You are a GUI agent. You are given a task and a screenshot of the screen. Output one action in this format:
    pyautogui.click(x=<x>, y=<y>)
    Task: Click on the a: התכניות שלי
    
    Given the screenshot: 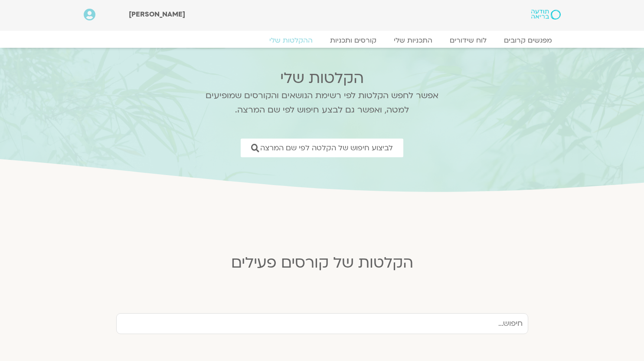 What is the action you would take?
    pyautogui.click(x=413, y=40)
    